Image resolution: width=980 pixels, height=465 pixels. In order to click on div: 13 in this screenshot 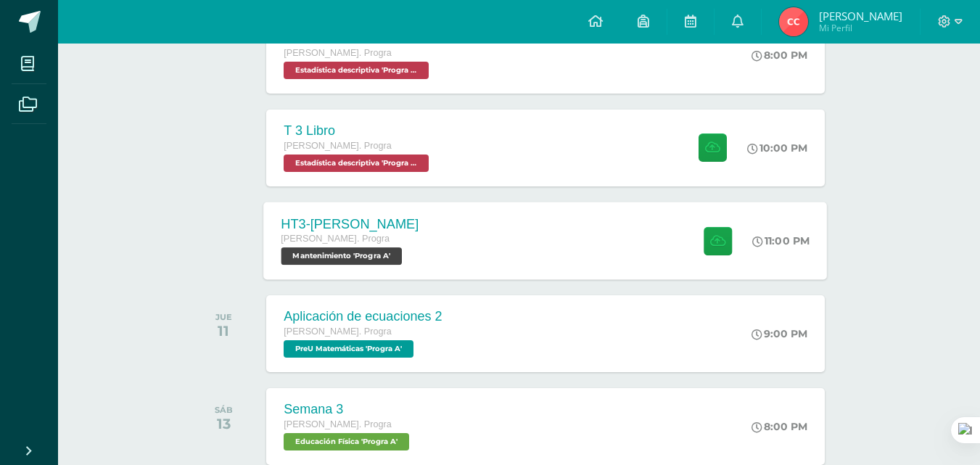, I will do `click(223, 423)`.